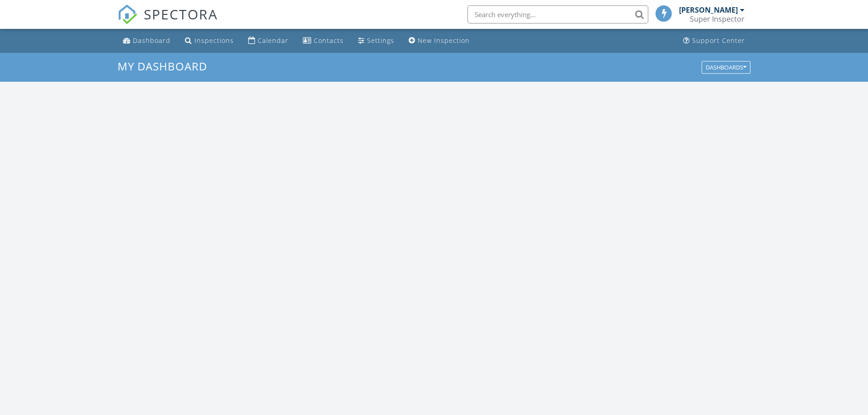 This screenshot has height=415, width=868. Describe the element at coordinates (268, 41) in the screenshot. I see `a: Calendar` at that location.